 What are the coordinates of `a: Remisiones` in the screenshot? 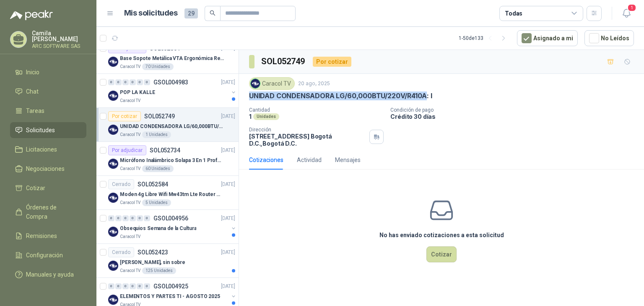 It's located at (48, 236).